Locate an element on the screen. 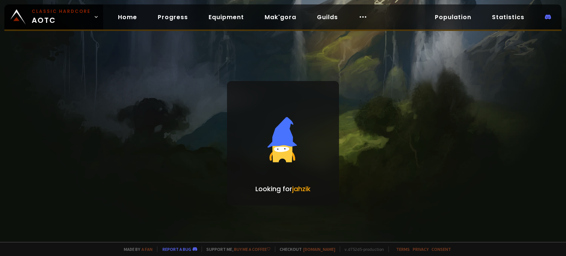 The image size is (566, 256). a: Consent is located at coordinates (441, 249).